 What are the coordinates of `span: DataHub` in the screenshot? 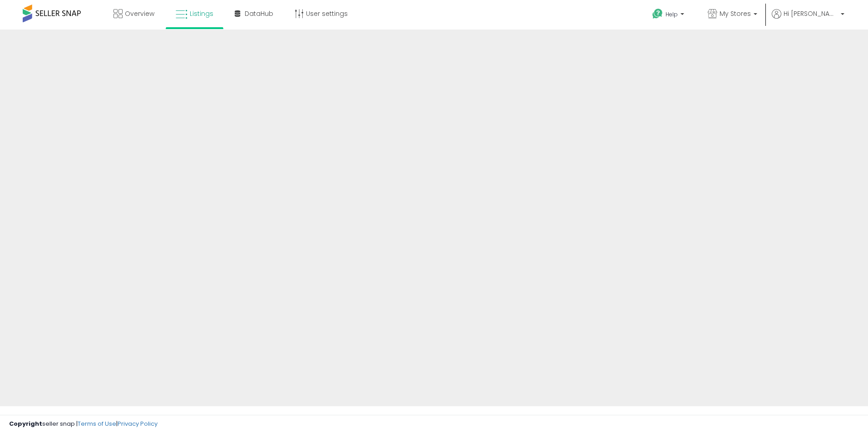 It's located at (259, 14).